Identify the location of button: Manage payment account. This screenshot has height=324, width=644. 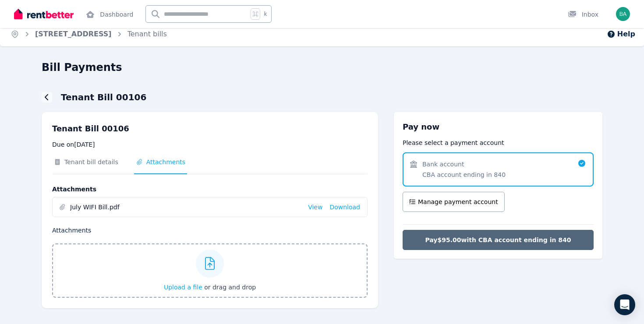
(453, 201).